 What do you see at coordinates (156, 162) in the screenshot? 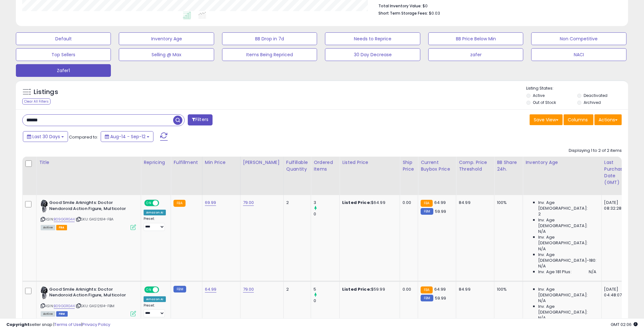
I see `div: Repricing` at bounding box center [156, 162].